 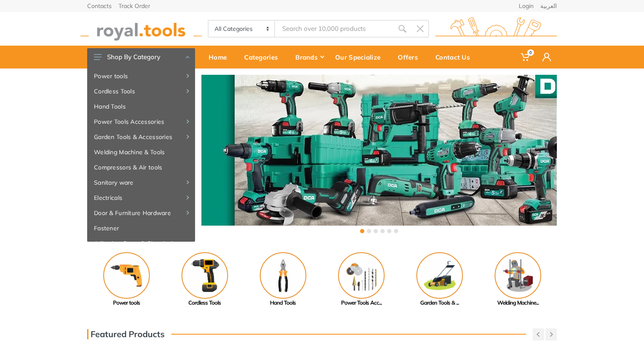 What do you see at coordinates (205, 275) in the screenshot?
I see `img: Royal - Cordless Tools` at bounding box center [205, 275].